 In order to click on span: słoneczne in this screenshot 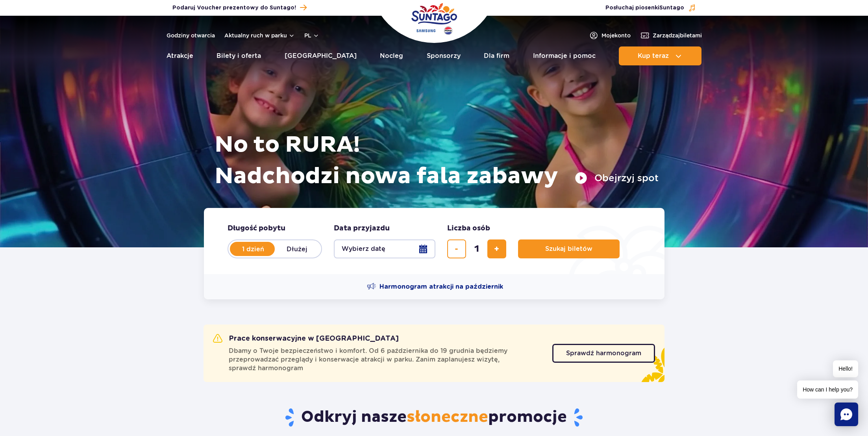, I will do `click(447, 417)`.